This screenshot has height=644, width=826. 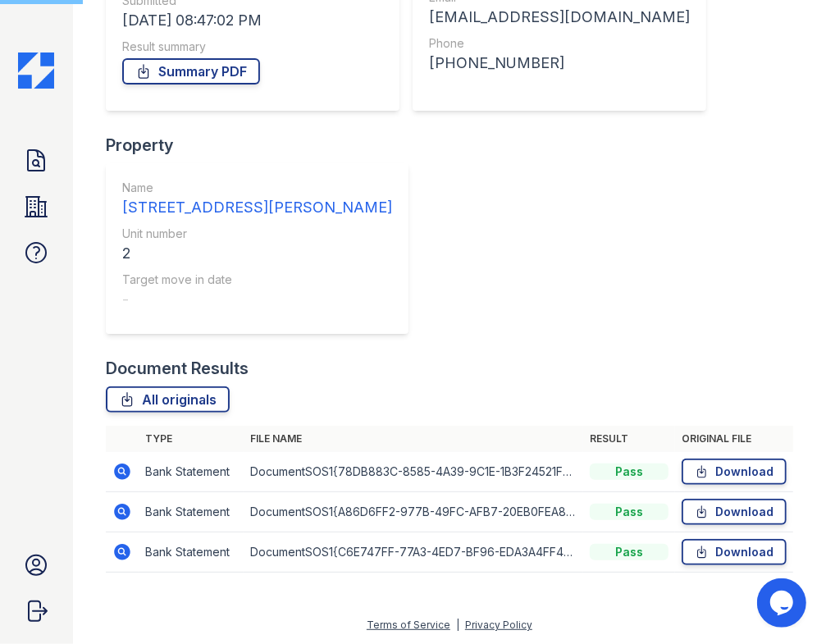 I want to click on th: Original file, so click(x=735, y=439).